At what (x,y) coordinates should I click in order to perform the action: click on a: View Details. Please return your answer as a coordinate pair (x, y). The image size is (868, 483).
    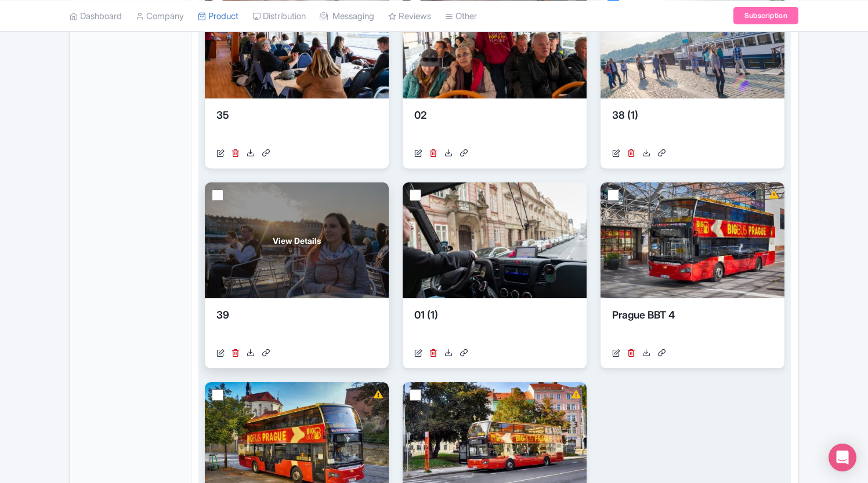
    Looking at the image, I should click on (296, 241).